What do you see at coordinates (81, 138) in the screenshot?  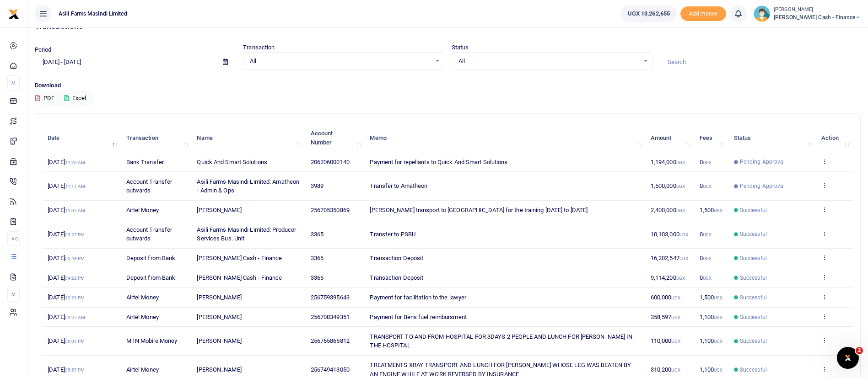 I see `th: Date: activate to sort column descending` at bounding box center [81, 138].